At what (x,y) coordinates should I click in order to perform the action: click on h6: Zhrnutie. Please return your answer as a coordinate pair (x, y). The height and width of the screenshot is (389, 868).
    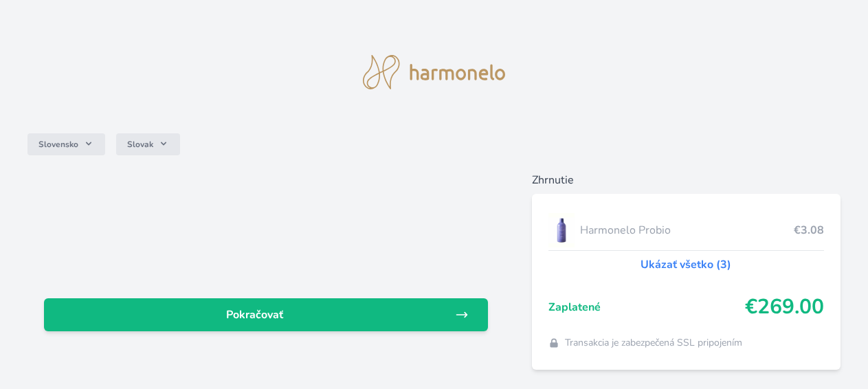
    Looking at the image, I should click on (686, 180).